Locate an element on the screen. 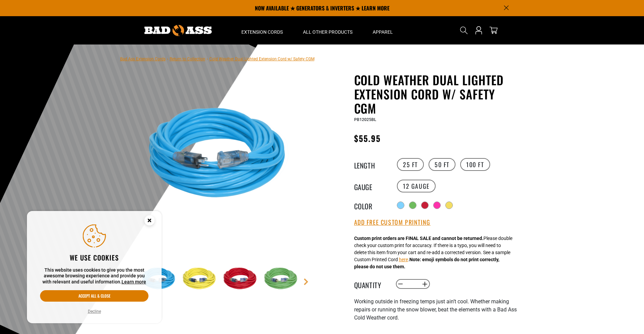 The height and width of the screenshot is (334, 644). legend: Gauge is located at coordinates (371, 186).